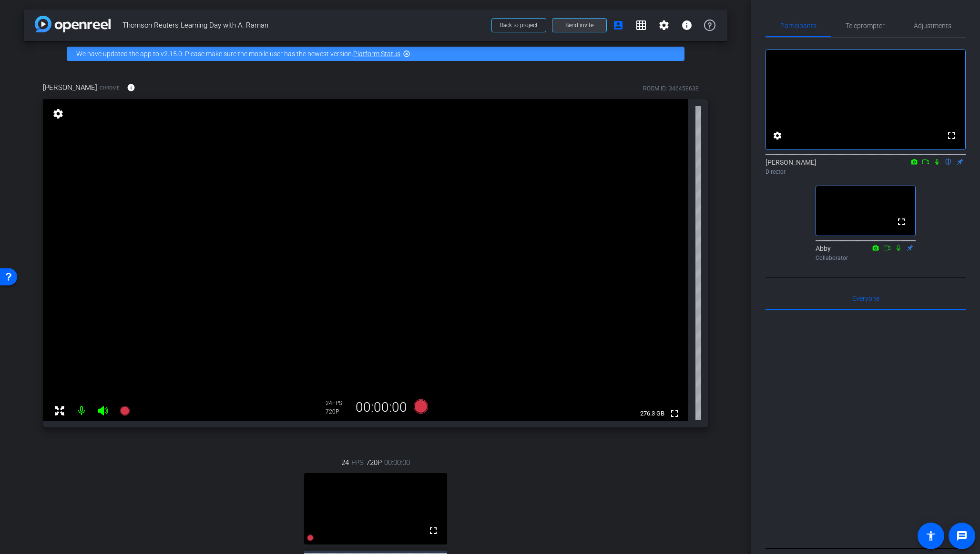 The width and height of the screenshot is (980, 554). Describe the element at coordinates (618, 25) in the screenshot. I see `mat-icon: account_box` at that location.